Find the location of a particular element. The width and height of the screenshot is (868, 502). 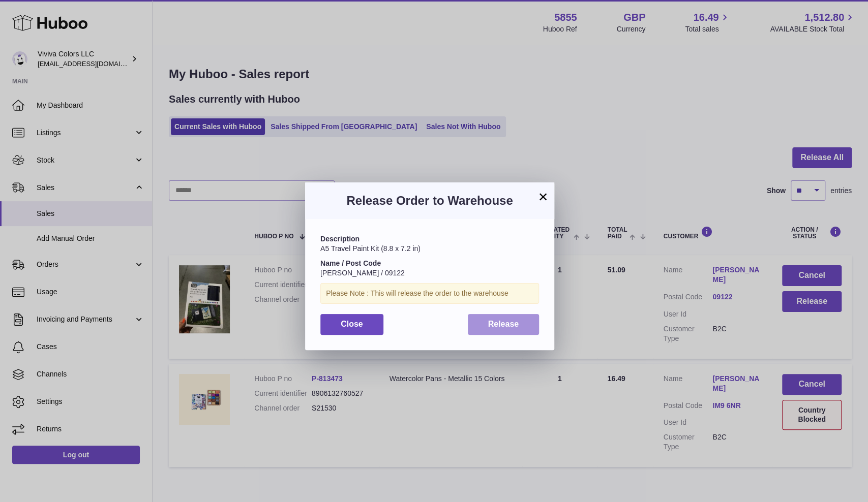

button: Close is located at coordinates (352, 324).